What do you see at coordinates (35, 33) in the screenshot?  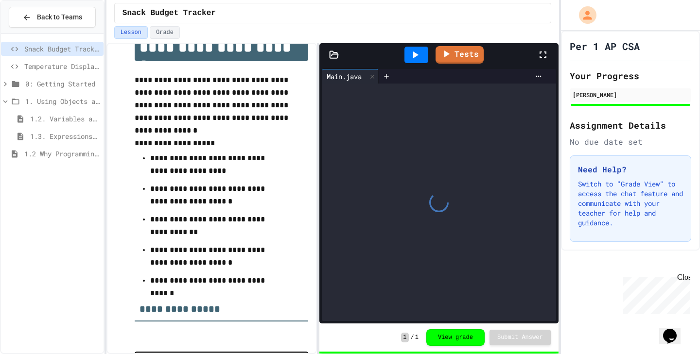 I see `div: Chat with us now!Close` at bounding box center [35, 33].